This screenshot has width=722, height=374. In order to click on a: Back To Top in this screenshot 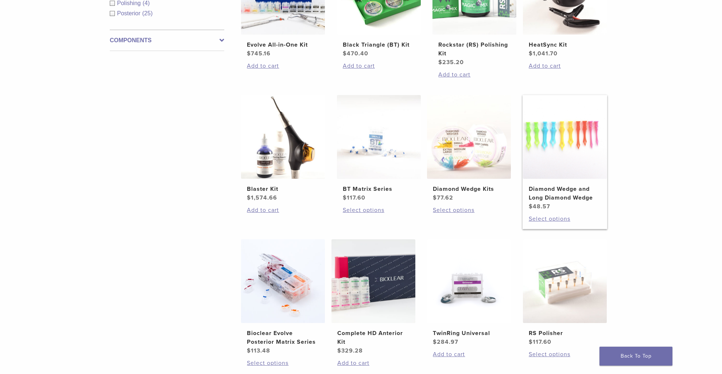, I will do `click(636, 357)`.